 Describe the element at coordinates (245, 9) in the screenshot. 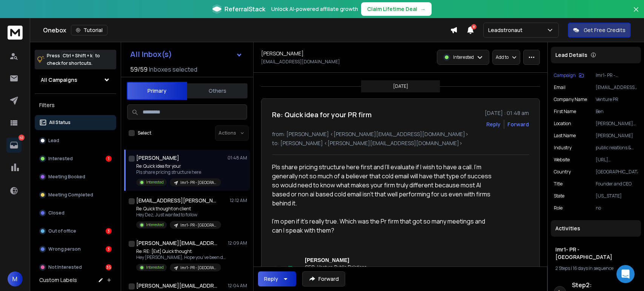

I see `span: ReferralStack` at that location.